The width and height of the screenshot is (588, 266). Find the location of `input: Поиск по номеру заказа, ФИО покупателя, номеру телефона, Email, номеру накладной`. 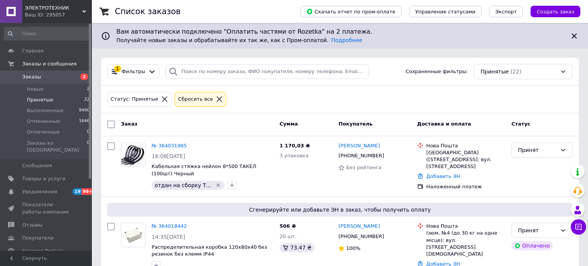

input: Поиск по номеру заказа, ФИО покупателя, номеру телефона, Email, номеру накладной is located at coordinates (268, 72).